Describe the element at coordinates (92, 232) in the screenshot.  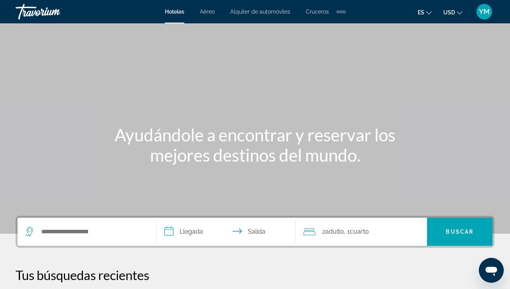
I see `input: Search hotel destination` at that location.